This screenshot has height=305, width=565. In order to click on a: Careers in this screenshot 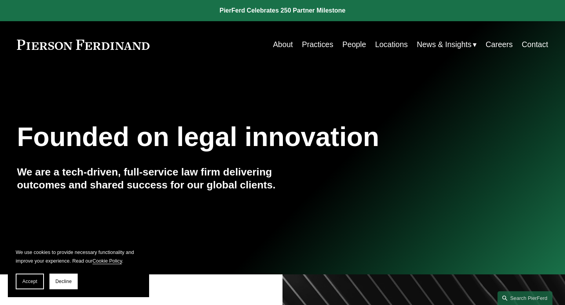, I will do `click(499, 44)`.